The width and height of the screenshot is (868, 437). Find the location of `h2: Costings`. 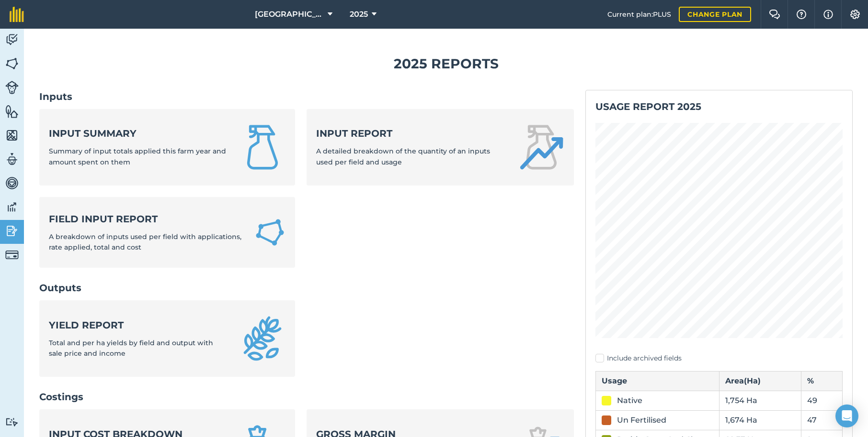

h2: Costings is located at coordinates (306, 397).